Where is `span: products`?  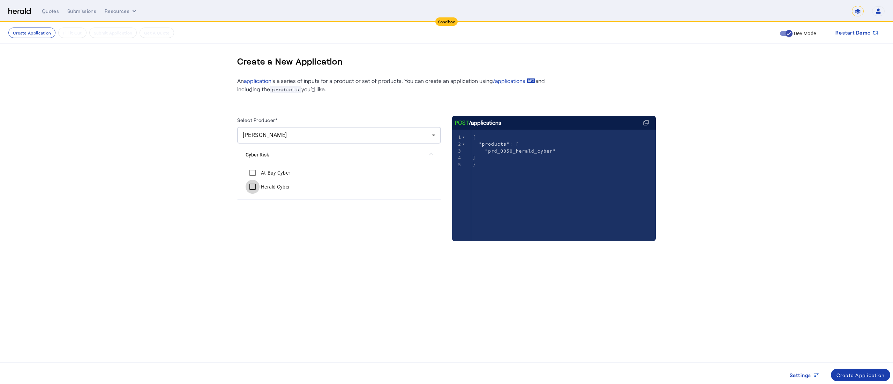 span: products is located at coordinates (286, 89).